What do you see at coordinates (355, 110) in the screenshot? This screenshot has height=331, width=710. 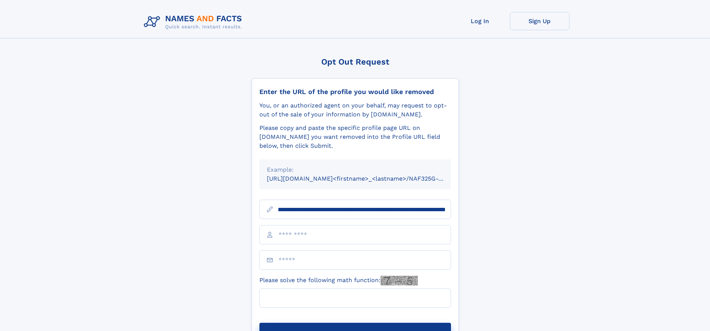 I see `div: You, or an authorized agent on your behalf, may request to opt-out of the sale of your informatio...` at bounding box center [355, 110].